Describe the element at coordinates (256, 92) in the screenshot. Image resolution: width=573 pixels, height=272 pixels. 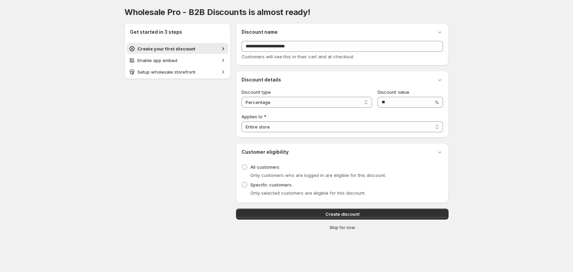
I see `span: Discount type` at that location.